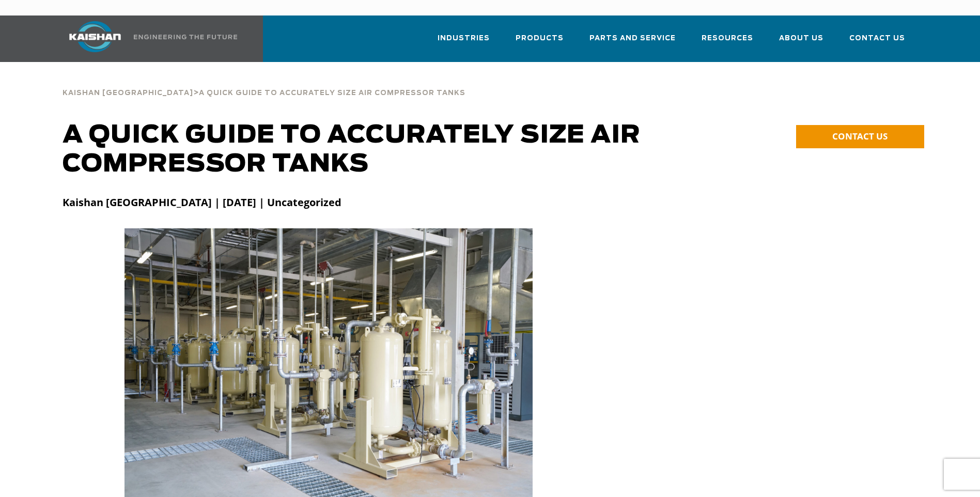 The width and height of the screenshot is (980, 497). What do you see at coordinates (632, 38) in the screenshot?
I see `span: Parts and Service` at bounding box center [632, 38].